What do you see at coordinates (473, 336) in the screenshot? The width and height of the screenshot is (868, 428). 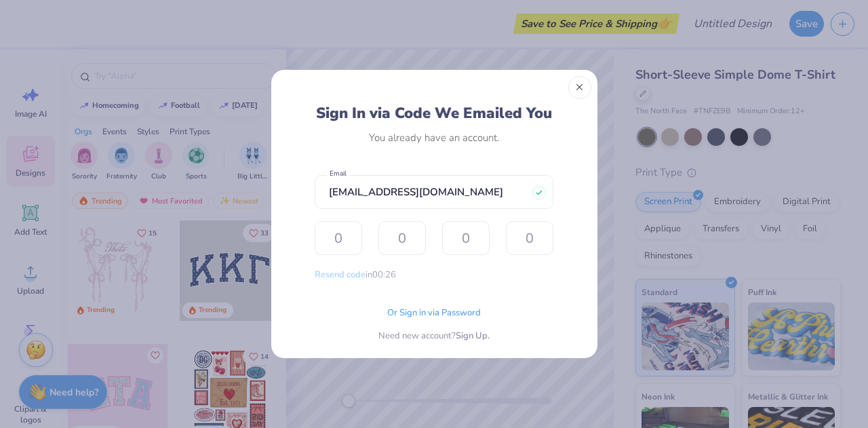 I see `span: Sign Up.` at bounding box center [473, 336].